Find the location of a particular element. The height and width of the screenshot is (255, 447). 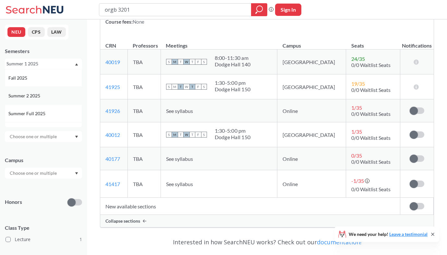

div: CRN is located at coordinates (111, 46).